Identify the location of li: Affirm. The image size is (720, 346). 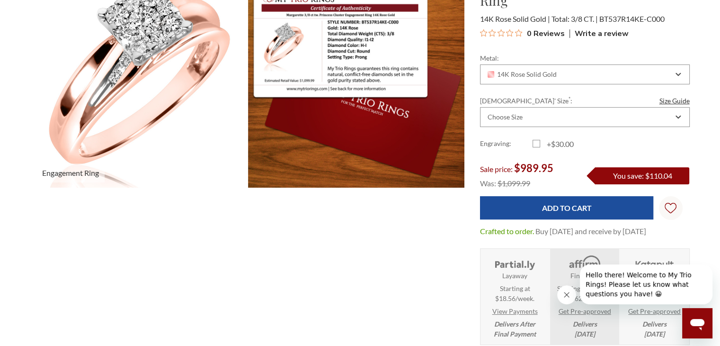
(584, 296).